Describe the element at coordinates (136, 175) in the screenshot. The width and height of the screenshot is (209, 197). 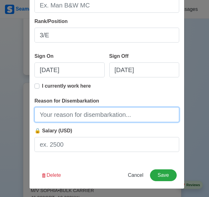
I see `button: Cancel` at that location.